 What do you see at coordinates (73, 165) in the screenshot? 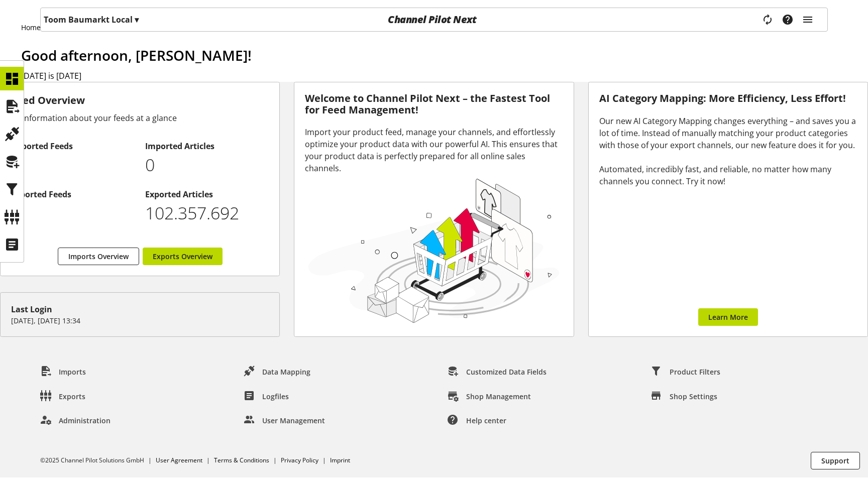
I see `p: 4` at bounding box center [73, 165].